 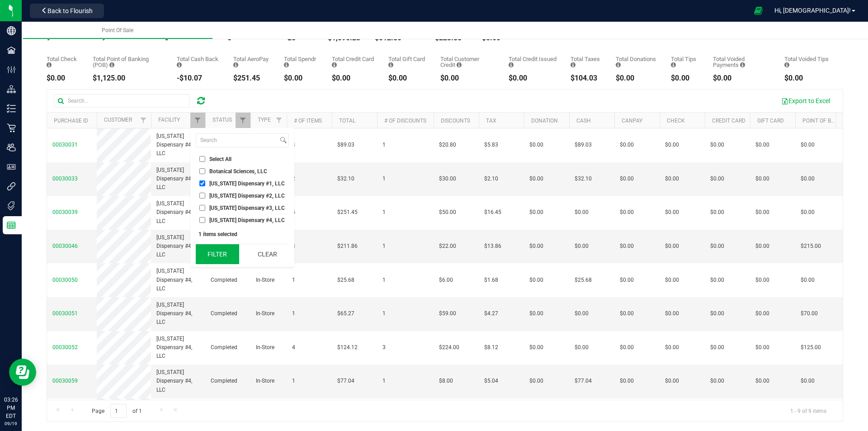 What do you see at coordinates (407, 62) in the screenshot?
I see `div: Total Gift Card` at bounding box center [407, 62].